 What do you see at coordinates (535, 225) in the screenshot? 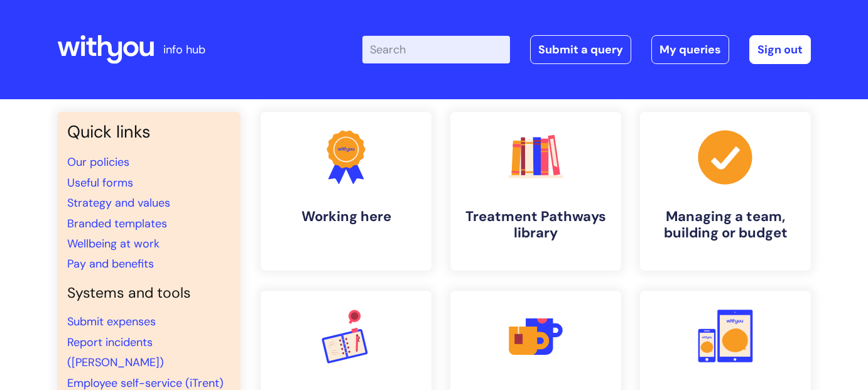
I see `h4: Treatment Pathways library` at bounding box center [535, 225].